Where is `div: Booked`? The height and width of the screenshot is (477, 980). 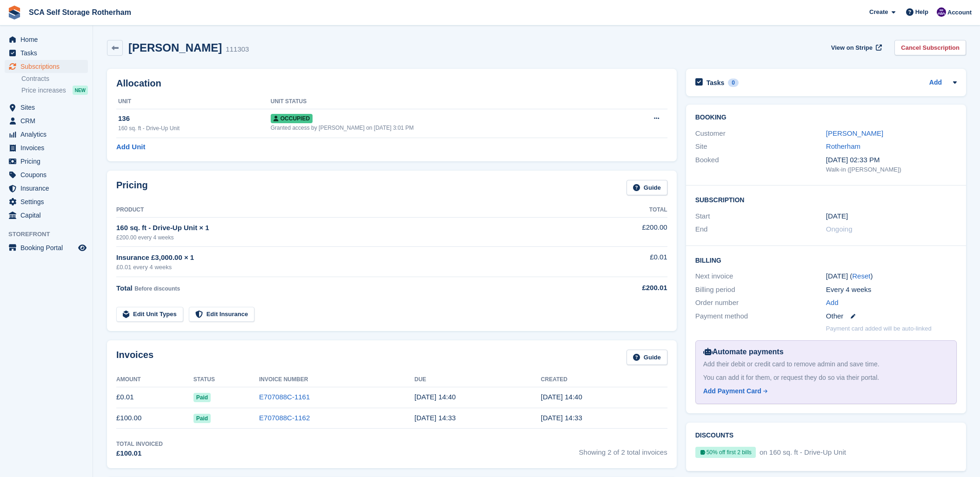
div: Booked is located at coordinates (760, 164).